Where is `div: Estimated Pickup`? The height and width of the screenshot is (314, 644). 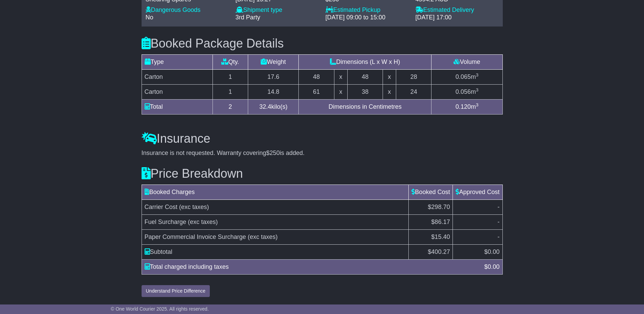 div: Estimated Pickup is located at coordinates (367, 10).